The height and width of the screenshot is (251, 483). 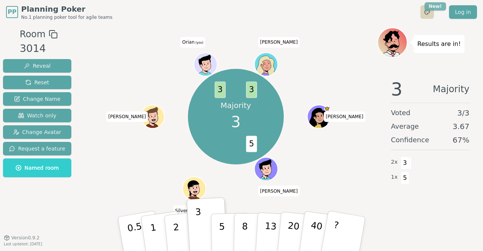 What do you see at coordinates (25, 238) in the screenshot?
I see `span: Version 0.9.2` at bounding box center [25, 238].